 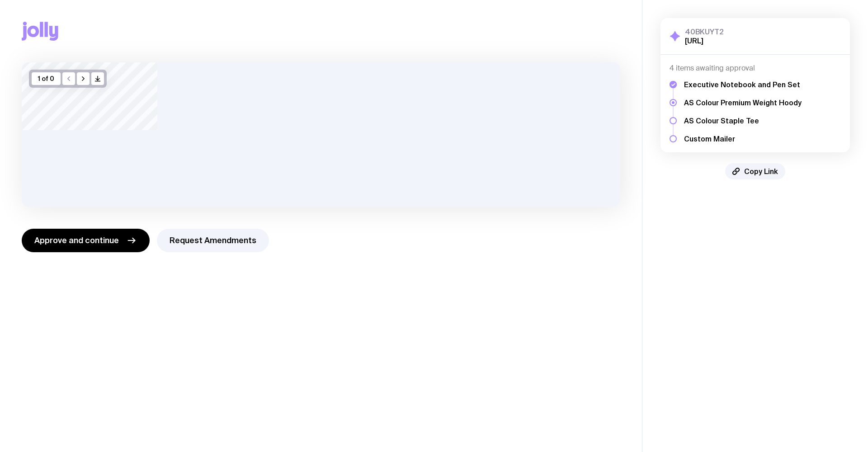 What do you see at coordinates (86, 241) in the screenshot?
I see `button: Approve and continue` at bounding box center [86, 241].